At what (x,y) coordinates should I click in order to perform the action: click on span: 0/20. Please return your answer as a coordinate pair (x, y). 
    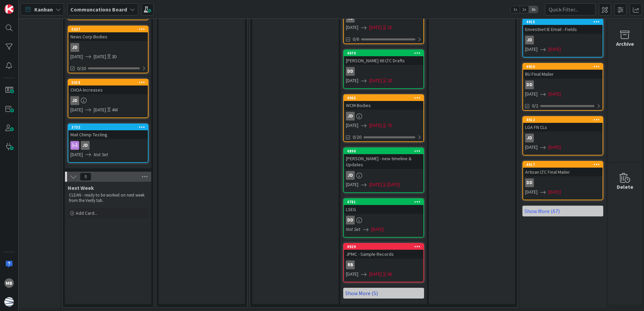
    Looking at the image, I should click on (81, 68).